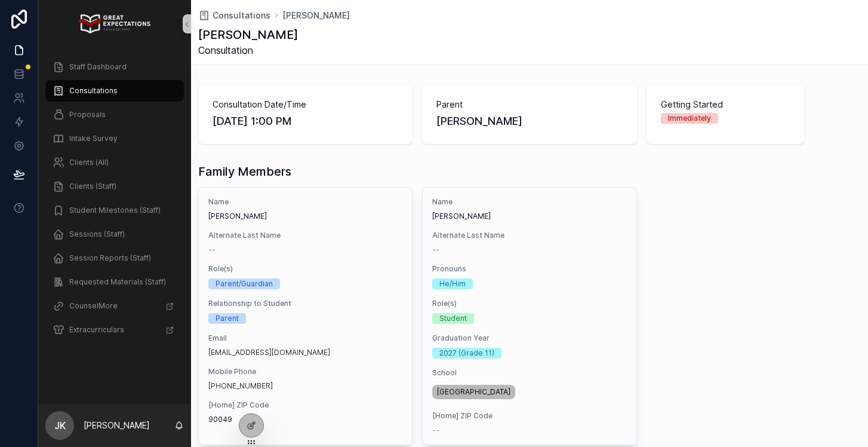 The image size is (868, 447). What do you see at coordinates (305, 371) in the screenshot?
I see `span: Mobile Phone` at bounding box center [305, 371].